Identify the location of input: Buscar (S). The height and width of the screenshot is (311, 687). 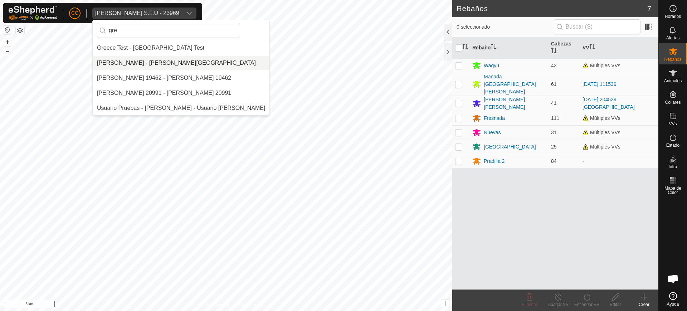
(598, 27).